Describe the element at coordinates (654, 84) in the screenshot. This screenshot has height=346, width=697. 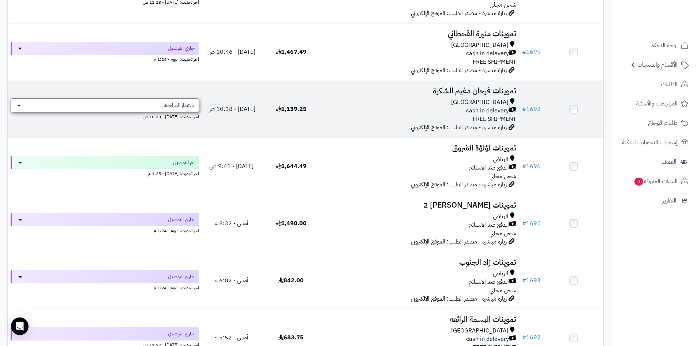
I see `a: الطلبات` at that location.